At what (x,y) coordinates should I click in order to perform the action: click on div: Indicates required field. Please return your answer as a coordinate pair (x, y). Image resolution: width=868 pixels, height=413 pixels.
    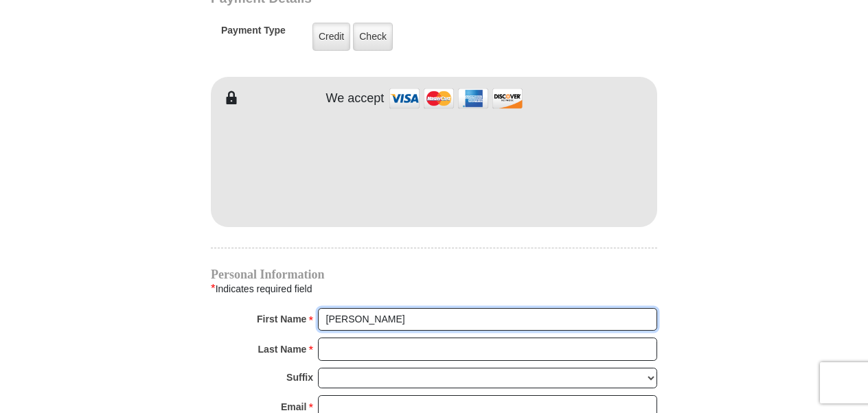
    Looking at the image, I should click on (434, 289).